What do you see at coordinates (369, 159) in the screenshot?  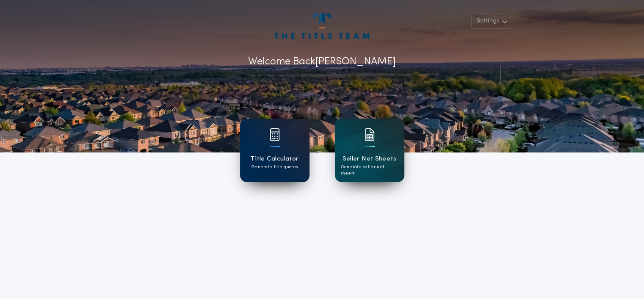 I see `h1: Seller Net Sheets` at bounding box center [369, 159].